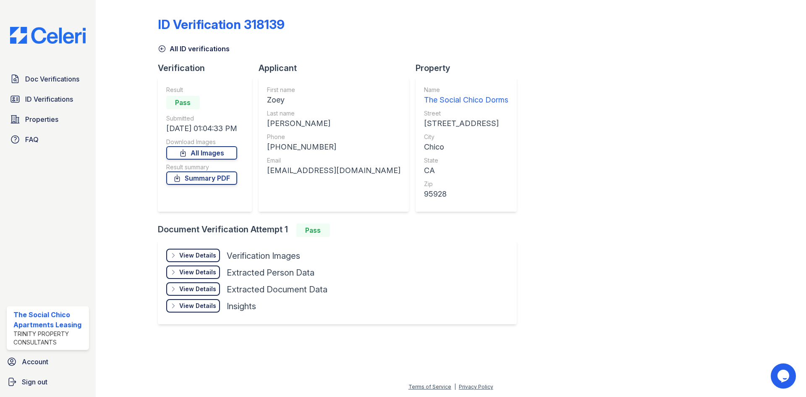 The image size is (806, 397). I want to click on a: Summary PDF, so click(201, 178).